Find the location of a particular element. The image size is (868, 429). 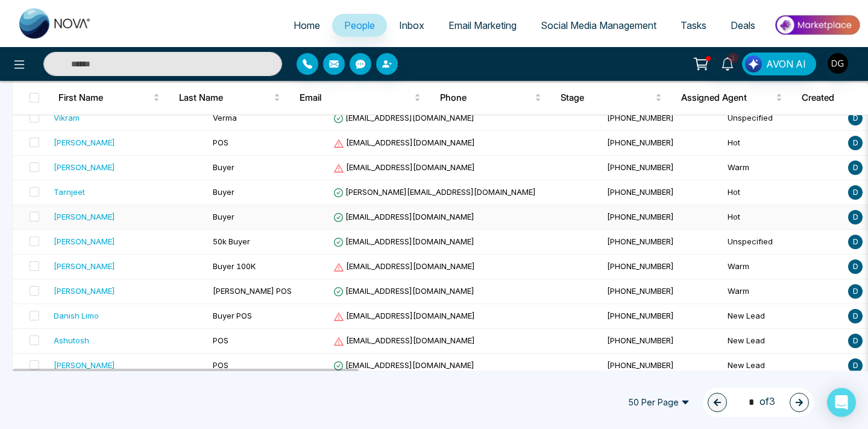

img: User Avatar is located at coordinates (837, 63).